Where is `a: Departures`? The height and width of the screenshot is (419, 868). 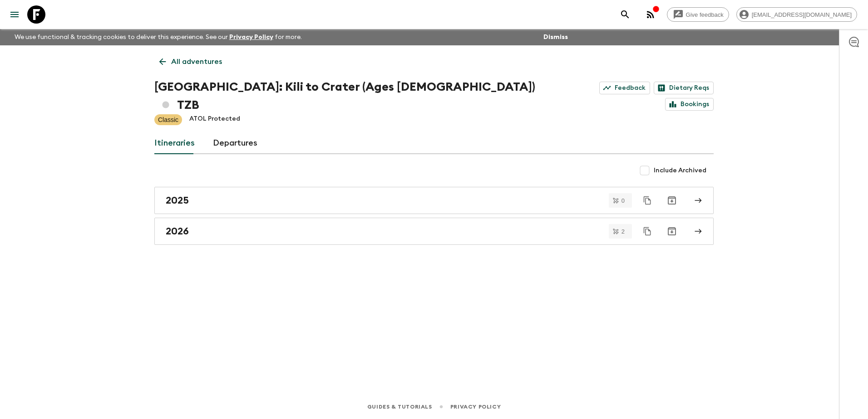 a: Departures is located at coordinates (235, 143).